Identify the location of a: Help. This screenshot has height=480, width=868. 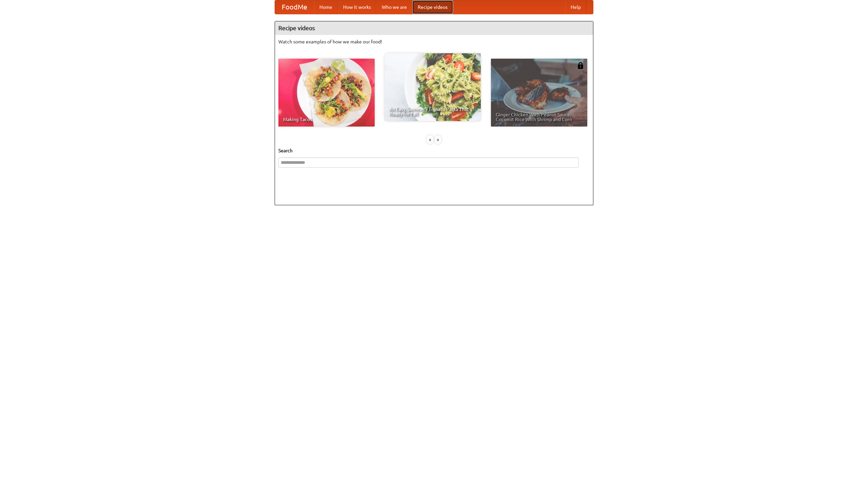
(576, 7).